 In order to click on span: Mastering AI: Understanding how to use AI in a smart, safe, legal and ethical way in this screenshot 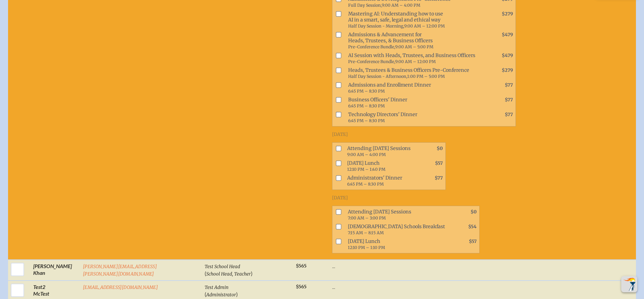, I will do `click(416, 20)`.